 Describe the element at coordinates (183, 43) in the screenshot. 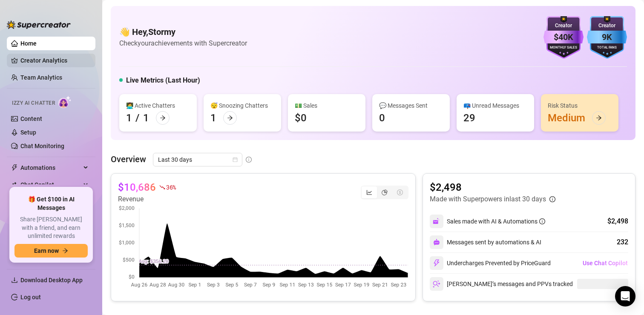

I see `article: Check your achievements with Supercreator` at that location.